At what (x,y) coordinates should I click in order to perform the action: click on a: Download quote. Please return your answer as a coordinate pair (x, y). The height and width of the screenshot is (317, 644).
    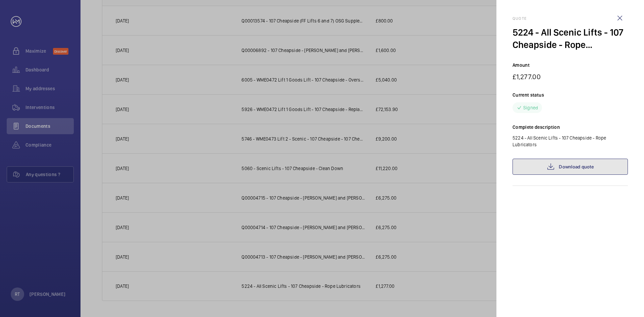
    Looking at the image, I should click on (570, 166).